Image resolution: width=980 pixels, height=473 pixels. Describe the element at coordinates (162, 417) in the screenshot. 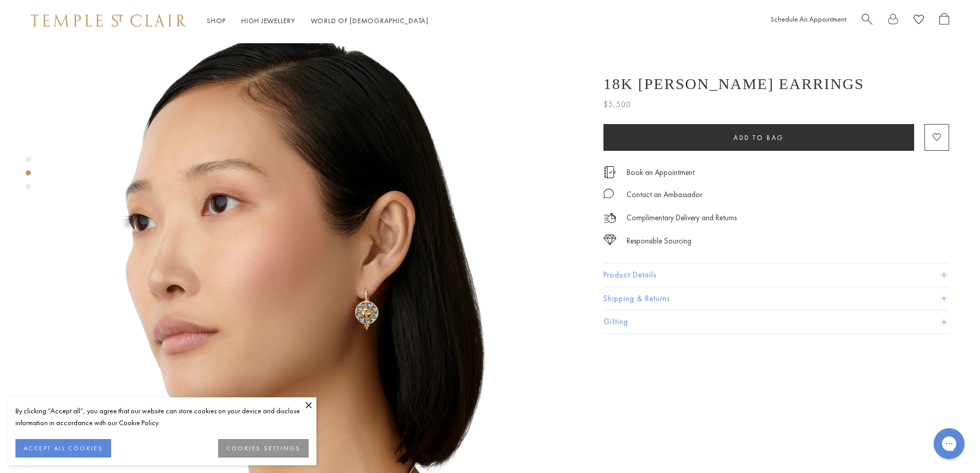

I see `div: By clicking “Accept all”, you agree that our website can store cookies on your device and disclos...` at that location.